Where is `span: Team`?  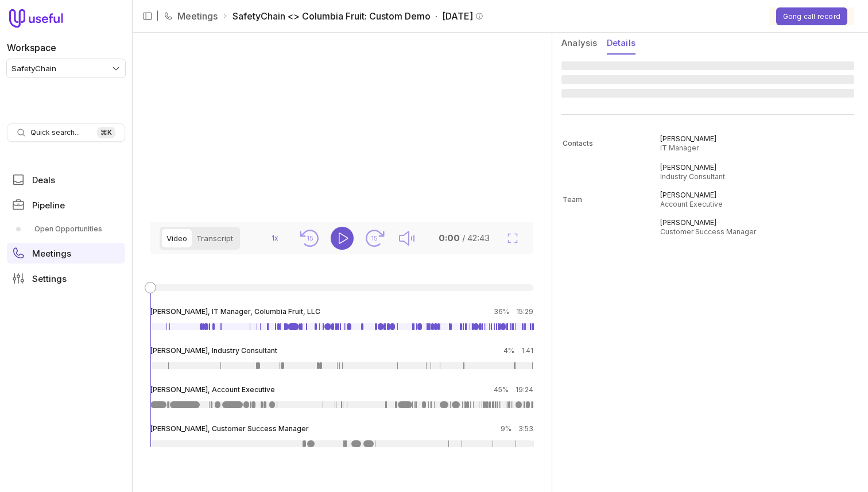 span: Team is located at coordinates (573, 200).